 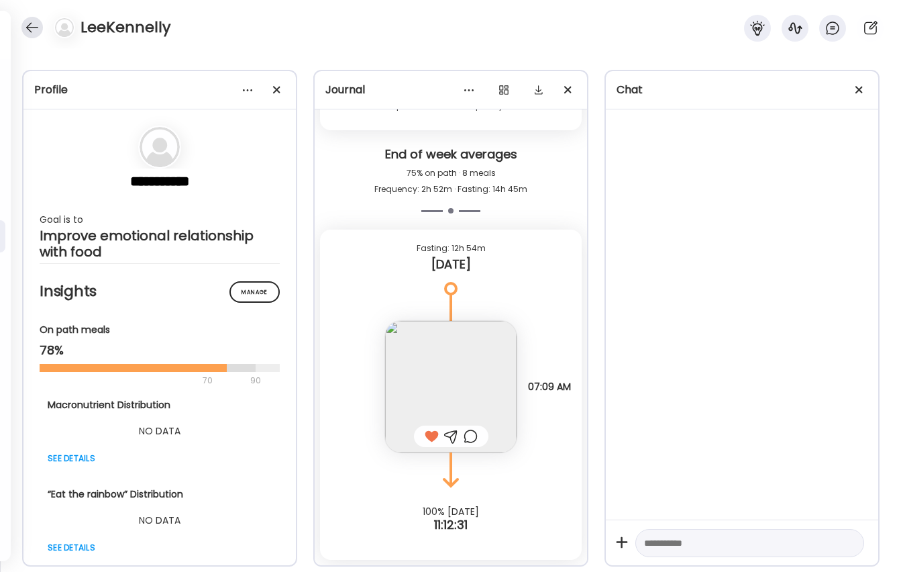 What do you see at coordinates (742, 90) in the screenshot?
I see `div: Chat` at bounding box center [742, 90].